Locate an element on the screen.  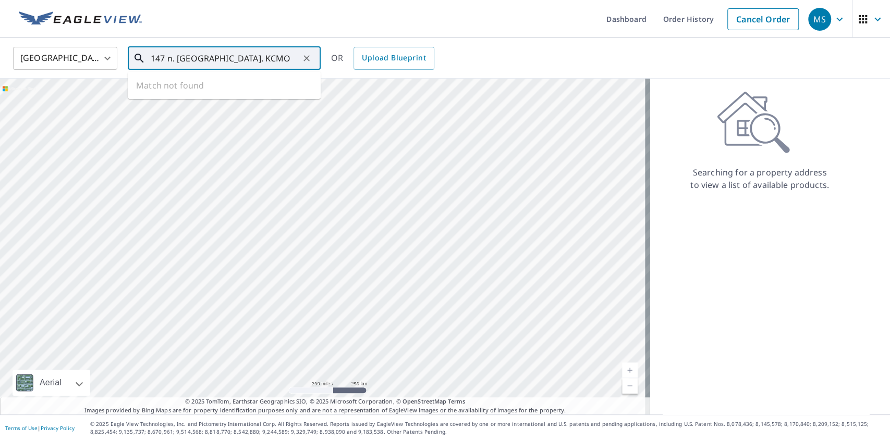
div: Aerial is located at coordinates (51, 383).